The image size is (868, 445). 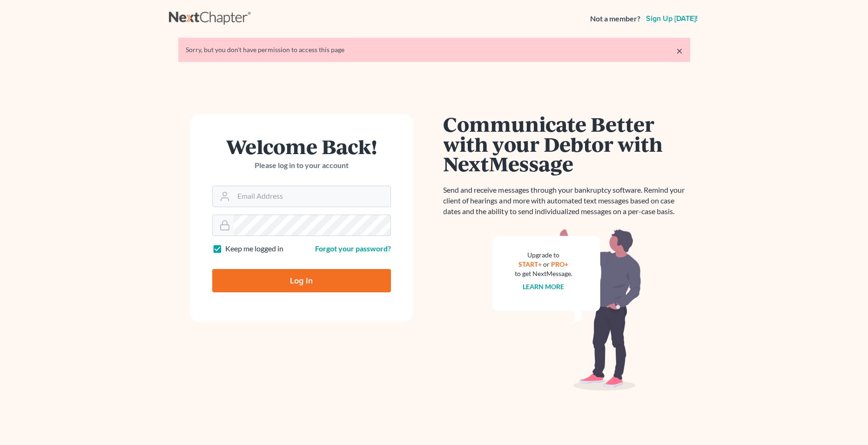 What do you see at coordinates (615, 19) in the screenshot?
I see `strong: Not a member?` at bounding box center [615, 19].